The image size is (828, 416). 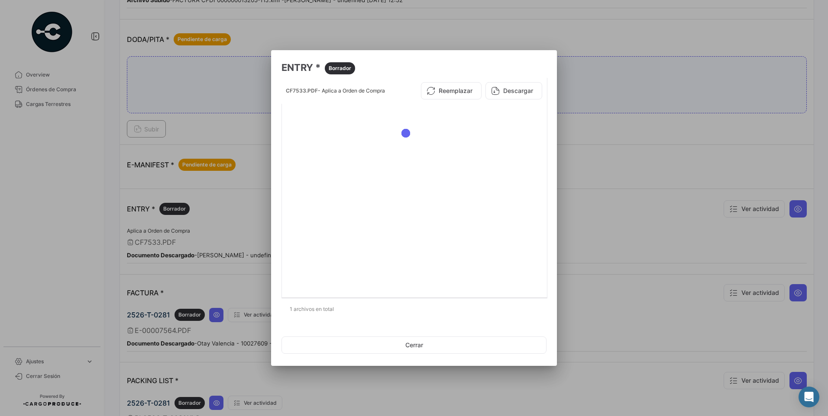 I want to click on button: Cerrar, so click(x=414, y=345).